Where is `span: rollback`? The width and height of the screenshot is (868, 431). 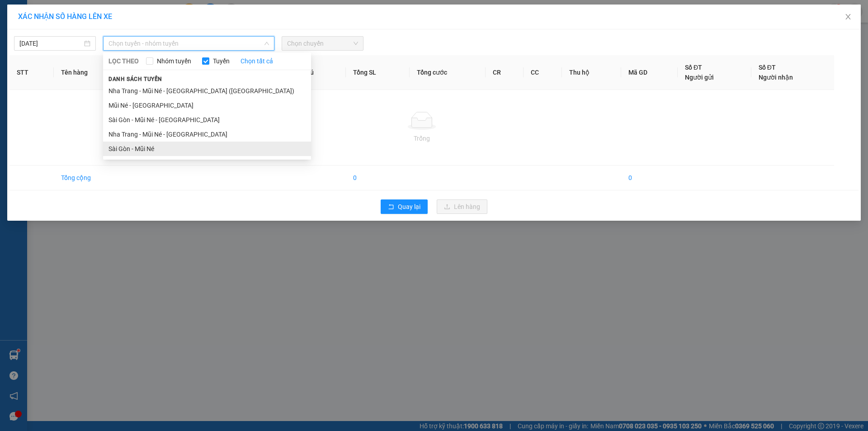
span: rollback is located at coordinates (391, 207).